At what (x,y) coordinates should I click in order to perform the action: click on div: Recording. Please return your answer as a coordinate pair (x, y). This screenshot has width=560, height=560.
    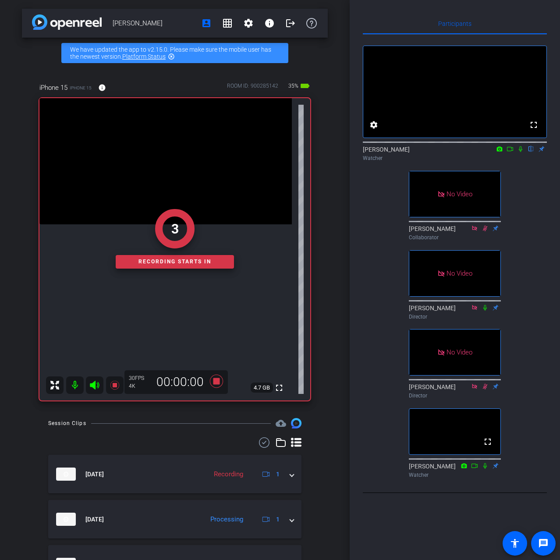
    Looking at the image, I should click on (228, 474).